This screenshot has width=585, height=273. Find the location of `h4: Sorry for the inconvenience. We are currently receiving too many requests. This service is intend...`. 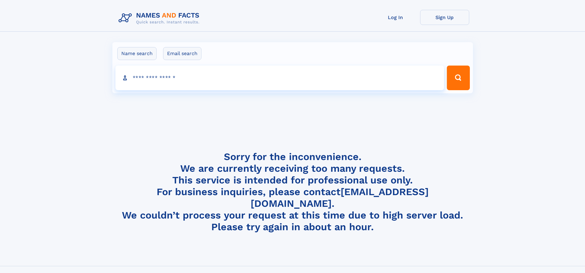

h4: Sorry for the inconvenience. We are currently receiving too many requests. This service is intend... is located at coordinates (293, 191).